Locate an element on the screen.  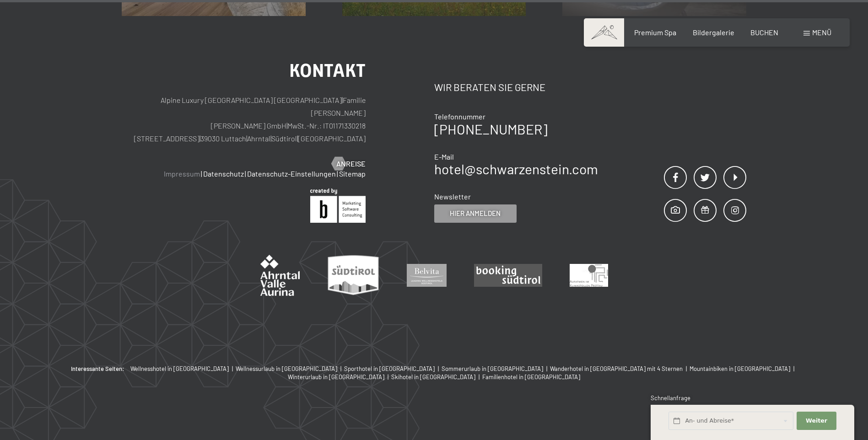
span: Weiter is located at coordinates (816, 420).